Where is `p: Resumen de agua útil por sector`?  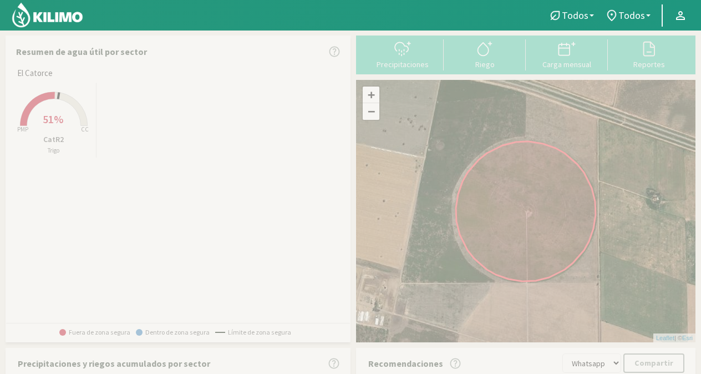 p: Resumen de agua útil por sector is located at coordinates (81, 52).